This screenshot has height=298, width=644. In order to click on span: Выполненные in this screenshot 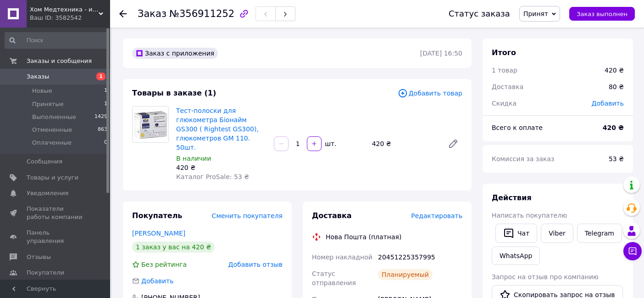, I will do `click(54, 117)`.